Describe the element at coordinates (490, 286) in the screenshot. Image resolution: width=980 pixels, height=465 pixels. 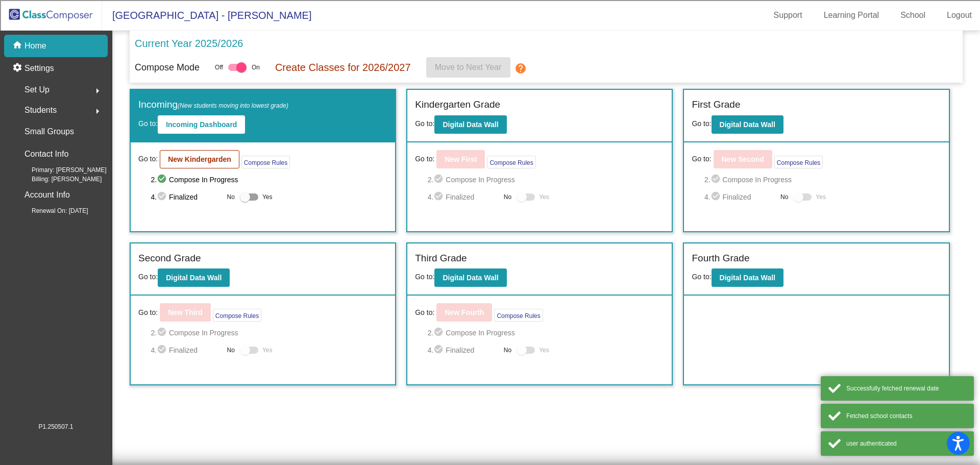
I see `div: New source` at that location.